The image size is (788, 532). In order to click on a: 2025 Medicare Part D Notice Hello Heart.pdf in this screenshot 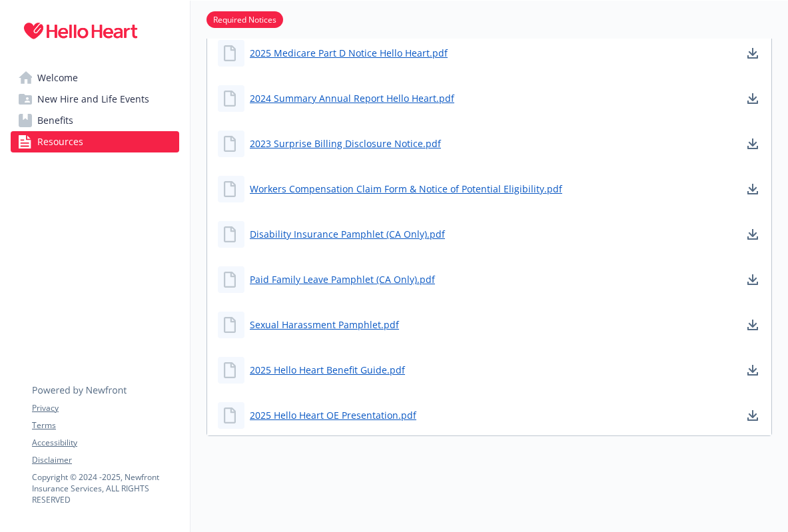, I will do `click(348, 53)`.